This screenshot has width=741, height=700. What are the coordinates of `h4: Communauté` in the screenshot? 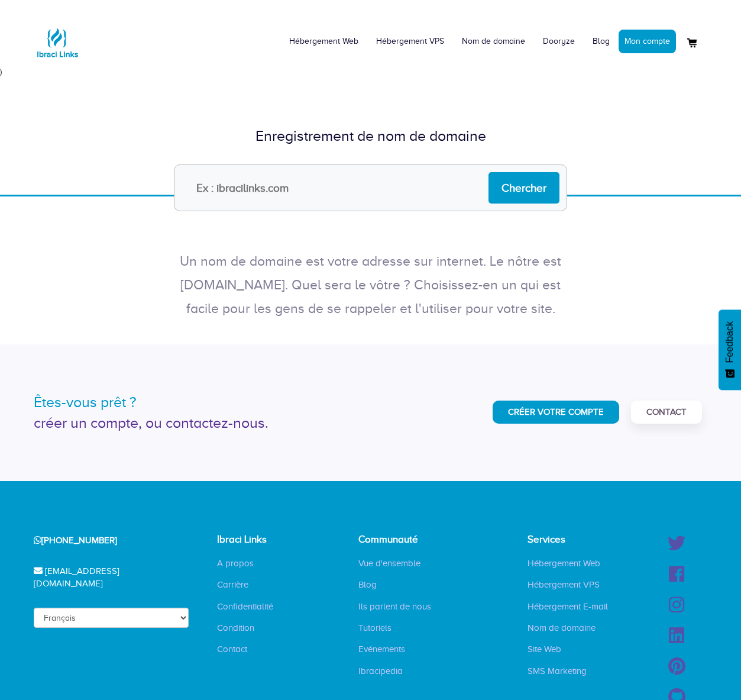 It's located at (399, 540).